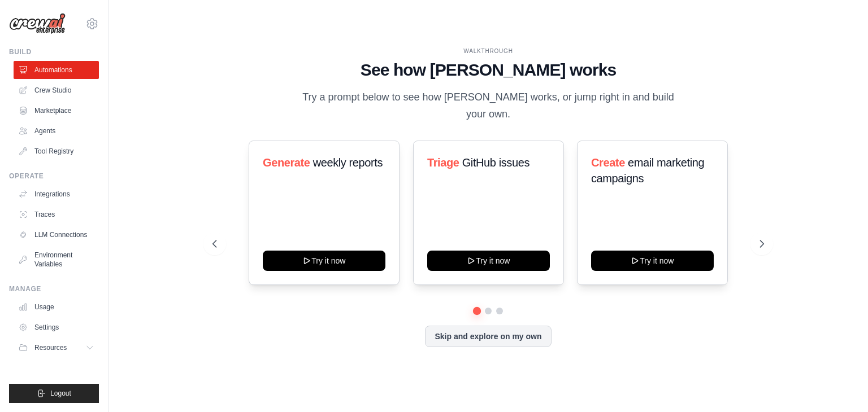 The image size is (868, 412). Describe the element at coordinates (54, 52) in the screenshot. I see `div: Build` at that location.